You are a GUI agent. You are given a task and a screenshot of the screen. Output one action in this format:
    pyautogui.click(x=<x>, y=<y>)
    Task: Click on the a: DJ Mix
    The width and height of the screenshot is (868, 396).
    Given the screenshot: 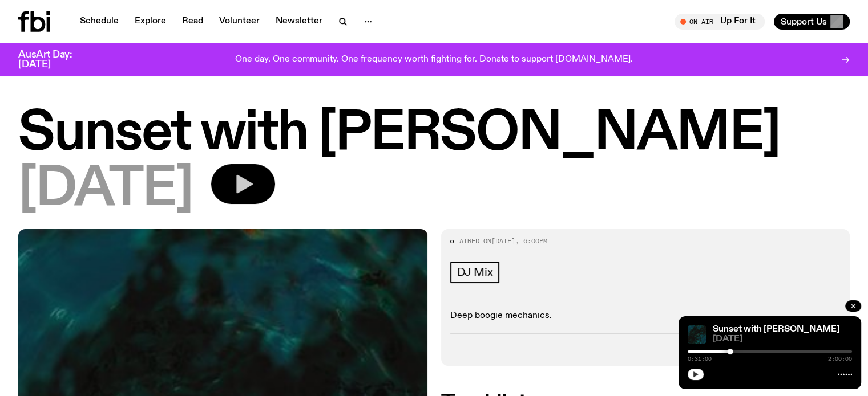 What is the action you would take?
    pyautogui.click(x=475, y=273)
    